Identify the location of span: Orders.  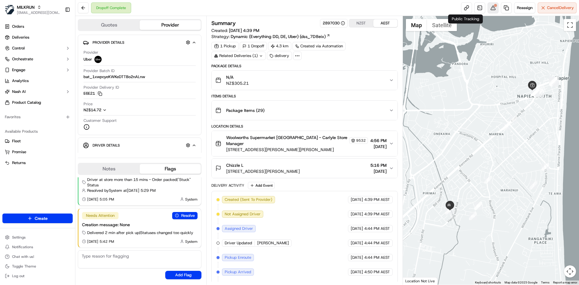
(18, 27).